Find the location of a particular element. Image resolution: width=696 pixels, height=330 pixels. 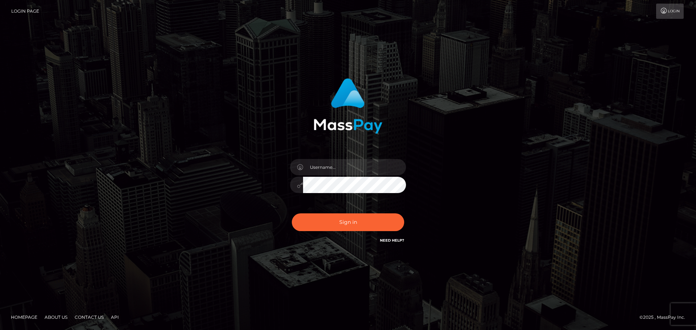

a: Login is located at coordinates (670, 11).